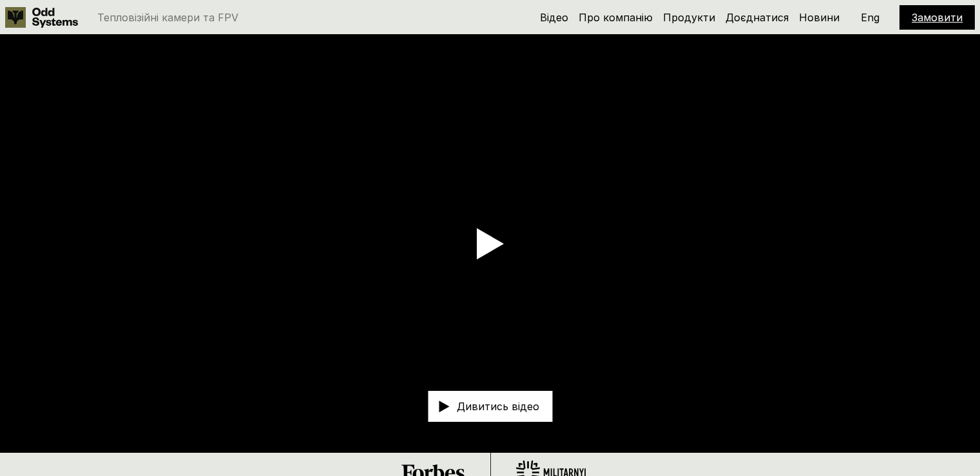  I want to click on a: Доєднатися, so click(757, 17).